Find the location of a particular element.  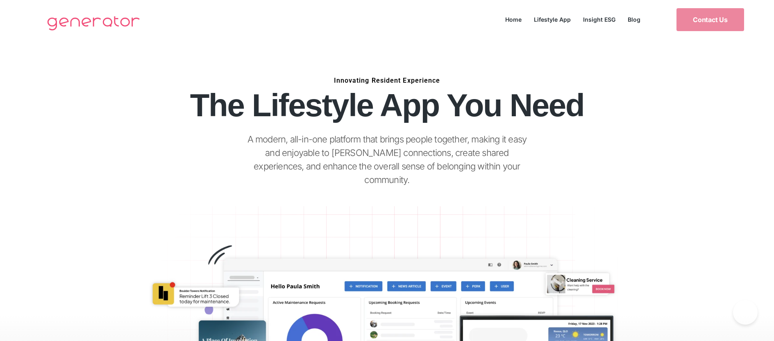

h1: The Lifestyle App You Need is located at coordinates (387, 105).